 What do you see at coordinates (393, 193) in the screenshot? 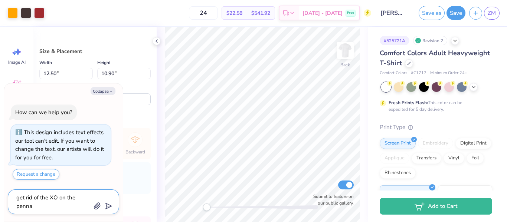
I see `span: Standard` at bounding box center [393, 193].